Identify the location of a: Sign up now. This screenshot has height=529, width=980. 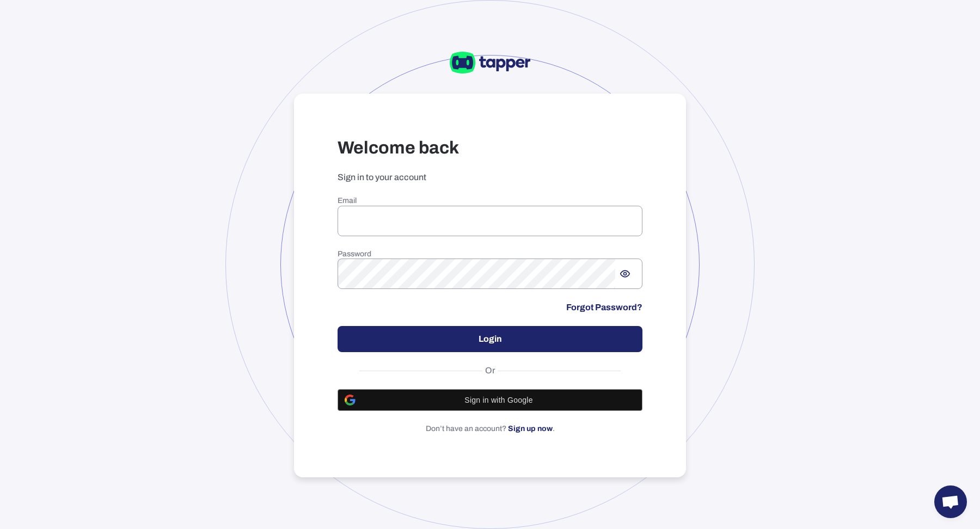
(530, 428).